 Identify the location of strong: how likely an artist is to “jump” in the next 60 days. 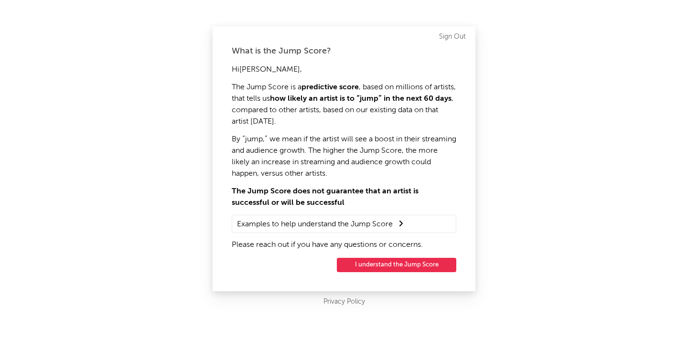
(361, 99).